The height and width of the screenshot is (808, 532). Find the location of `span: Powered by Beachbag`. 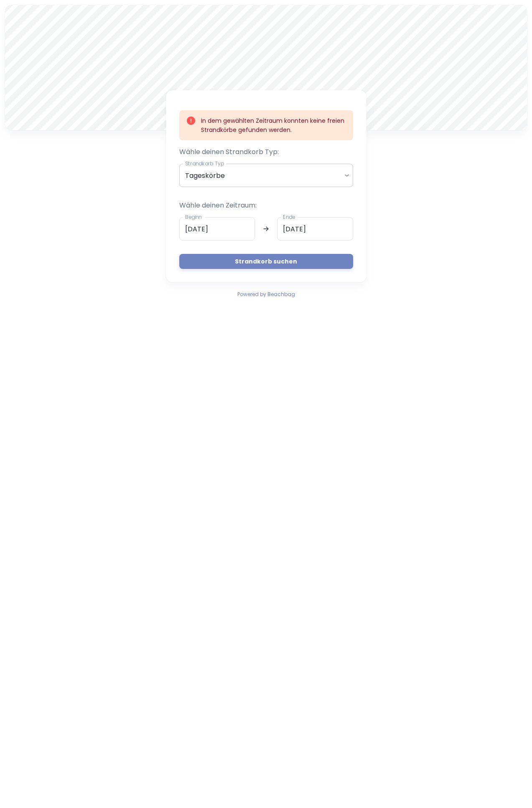

span: Powered by Beachbag is located at coordinates (266, 294).